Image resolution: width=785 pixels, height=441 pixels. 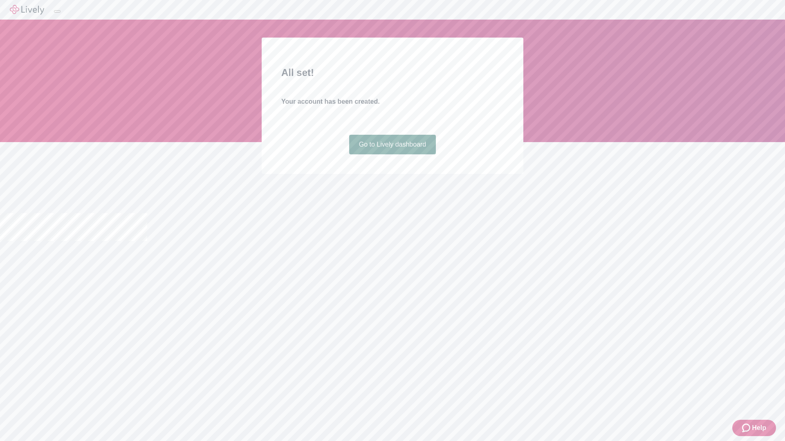 What do you see at coordinates (747, 428) in the screenshot?
I see `svg: Zendesk support icon` at bounding box center [747, 428].